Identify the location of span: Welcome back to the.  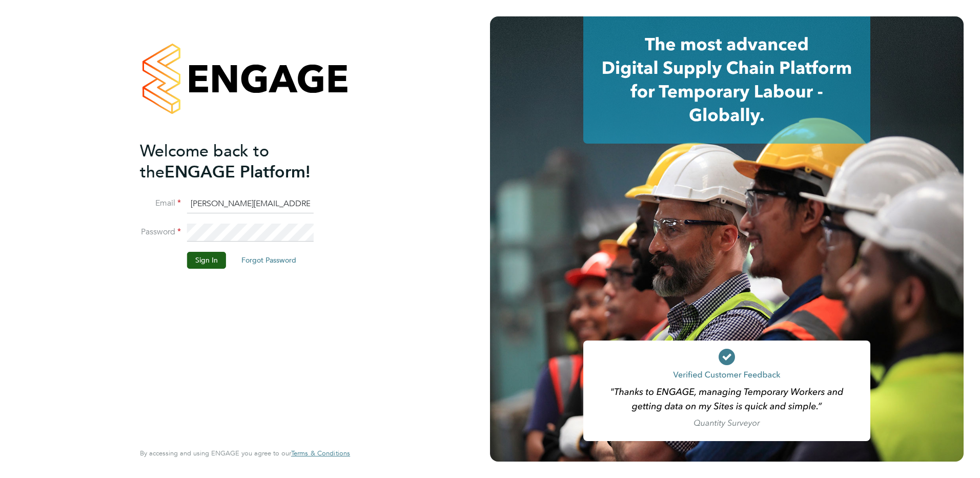
(205, 162).